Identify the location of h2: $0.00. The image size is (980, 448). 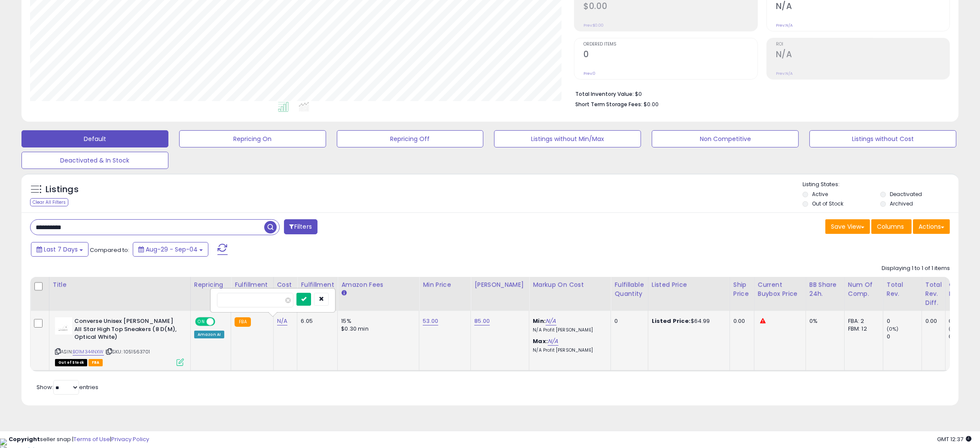
(670, 7).